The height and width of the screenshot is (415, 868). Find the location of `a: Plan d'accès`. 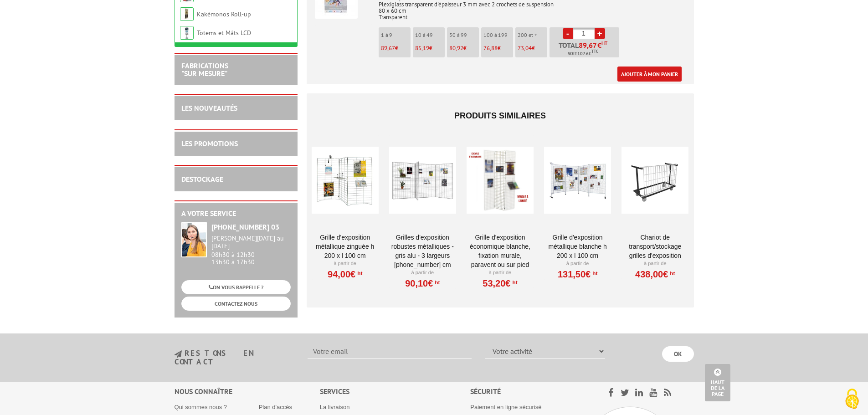

a: Plan d'accès is located at coordinates (275, 407).